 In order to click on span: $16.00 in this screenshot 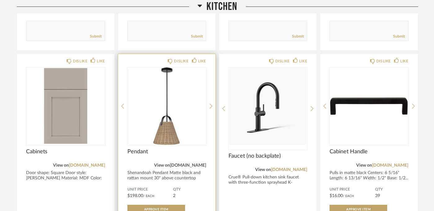, I will do `click(336, 196)`.